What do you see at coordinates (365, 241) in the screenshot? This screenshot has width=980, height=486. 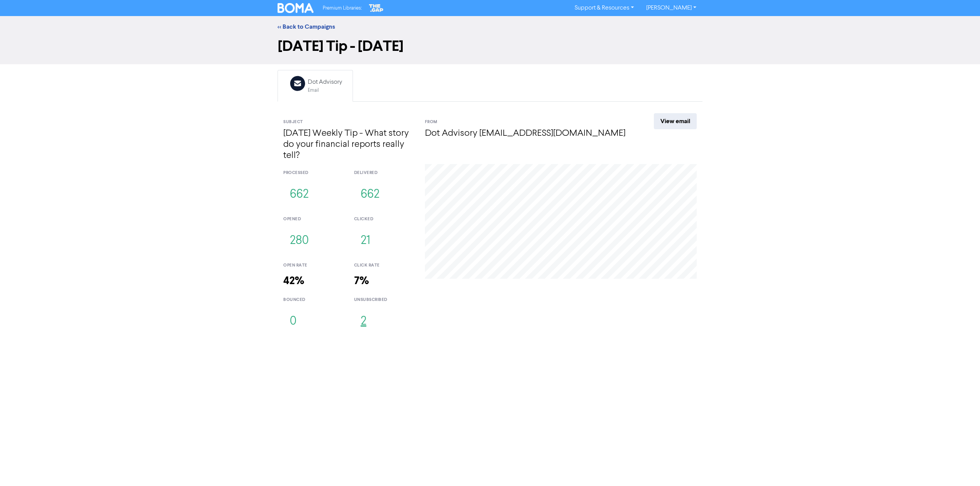 I see `button: 21` at bounding box center [365, 241].